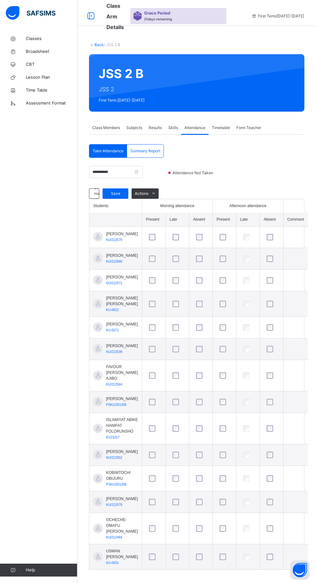 This screenshot has height=583, width=316. What do you see at coordinates (248, 206) in the screenshot?
I see `span: Afternoon attendance` at bounding box center [248, 206].